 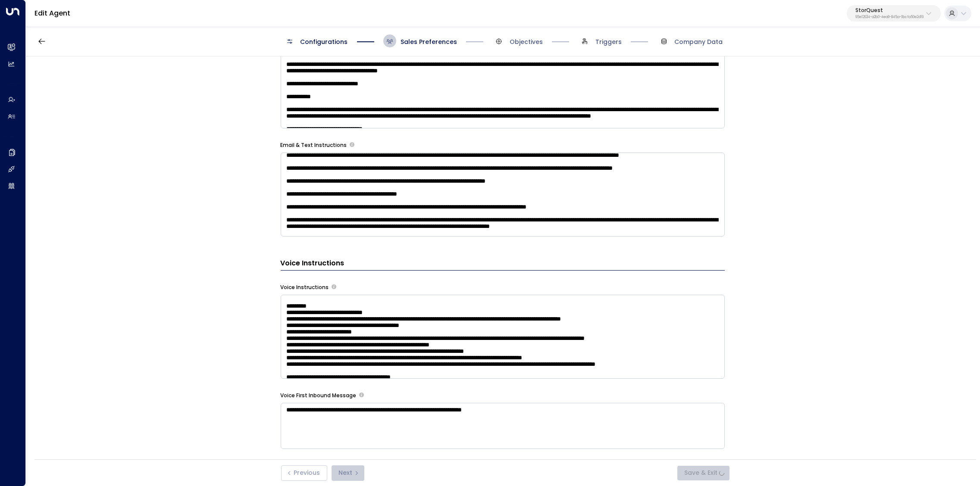 I want to click on span: Configurations, so click(x=324, y=42).